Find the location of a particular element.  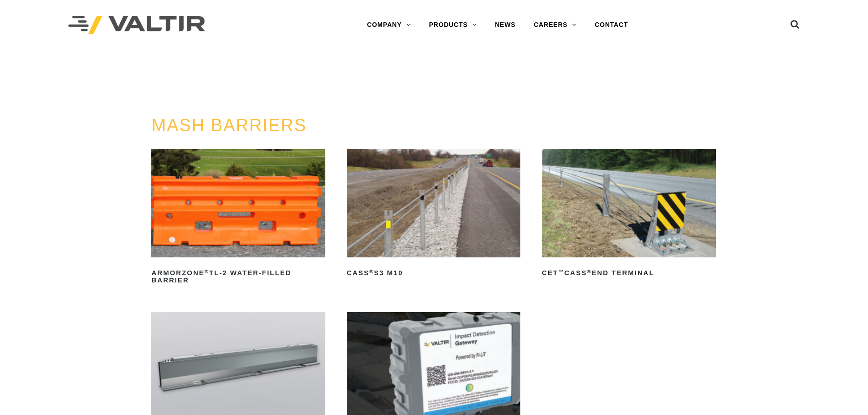

a: CONTACT is located at coordinates (611, 25).